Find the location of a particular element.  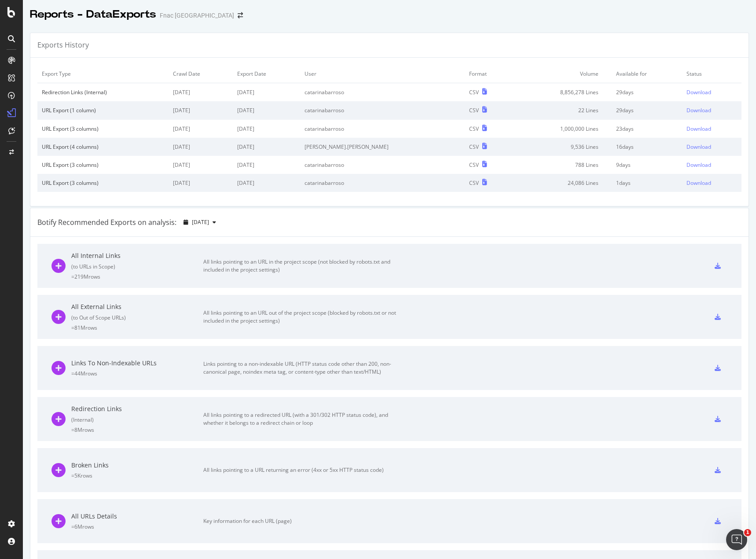

div: = 219M rows is located at coordinates (137, 276).